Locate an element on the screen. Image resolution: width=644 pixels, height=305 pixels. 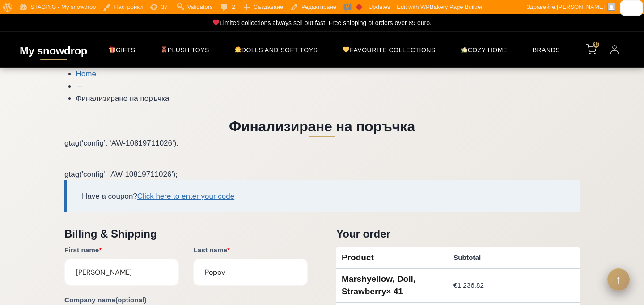
a: BRANDS is located at coordinates (546, 50).